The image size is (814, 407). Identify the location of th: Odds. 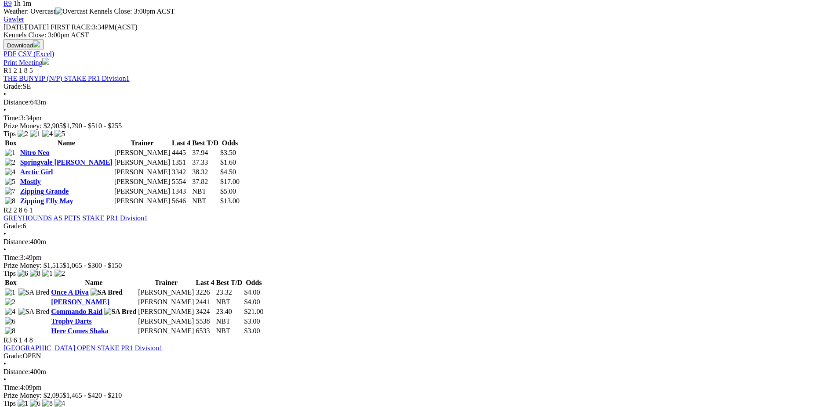
(254, 283).